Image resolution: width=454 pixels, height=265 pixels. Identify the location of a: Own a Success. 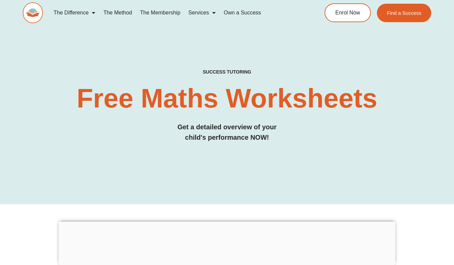
(242, 13).